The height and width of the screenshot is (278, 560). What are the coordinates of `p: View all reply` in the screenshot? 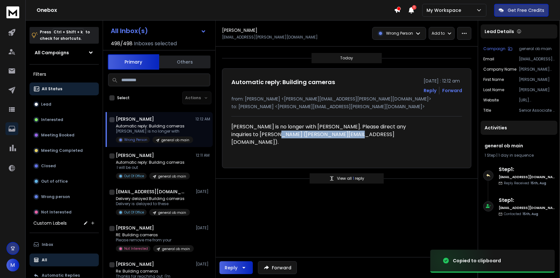 It's located at (350, 178).